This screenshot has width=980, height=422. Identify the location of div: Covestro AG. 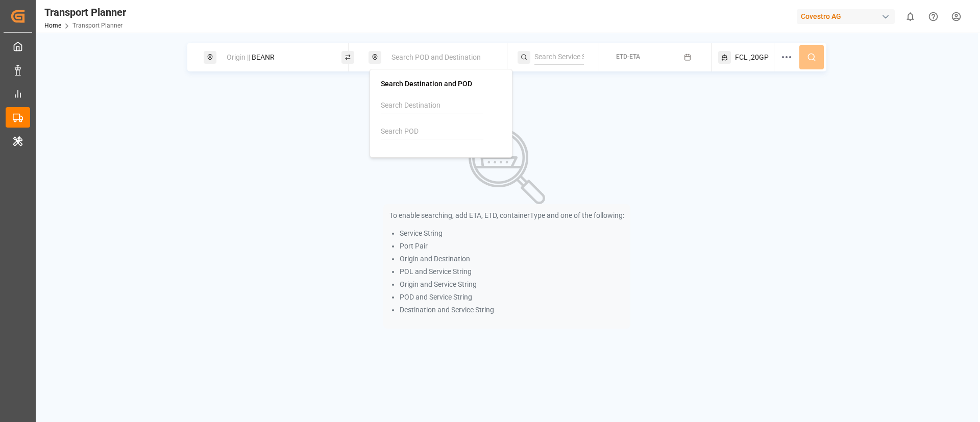
(846, 17).